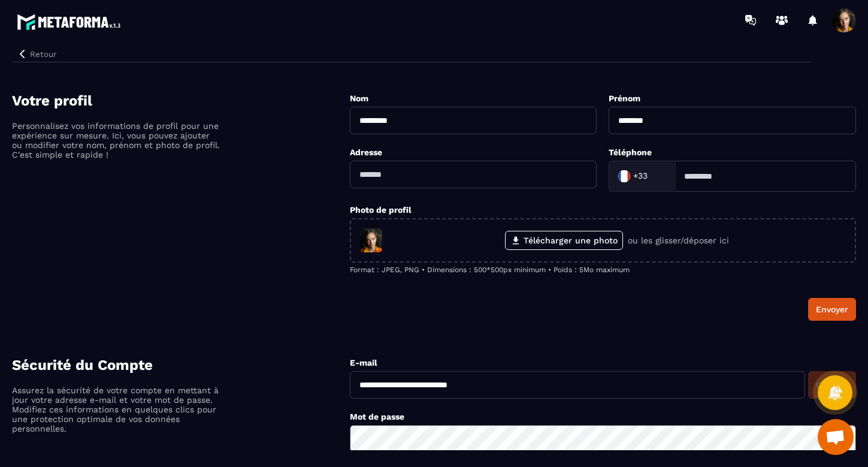 The height and width of the screenshot is (467, 868). Describe the element at coordinates (656, 176) in the screenshot. I see `input: Search for option` at that location.